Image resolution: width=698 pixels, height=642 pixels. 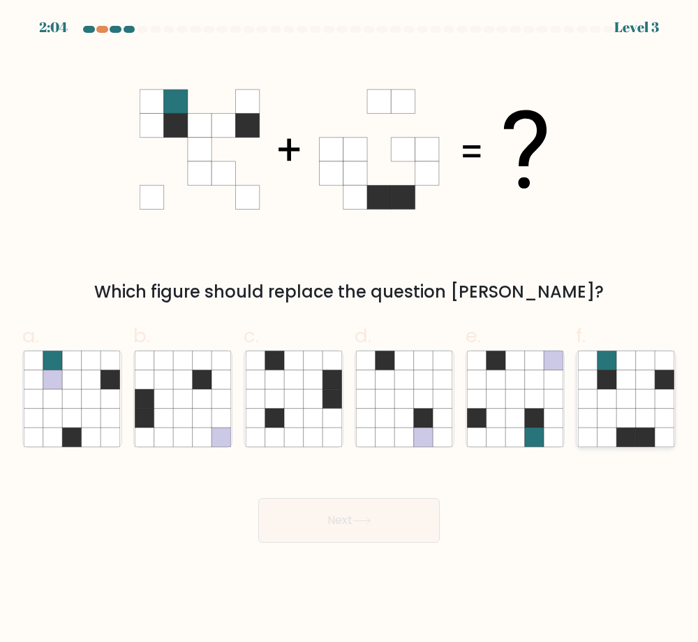 I want to click on span: c., so click(x=251, y=335).